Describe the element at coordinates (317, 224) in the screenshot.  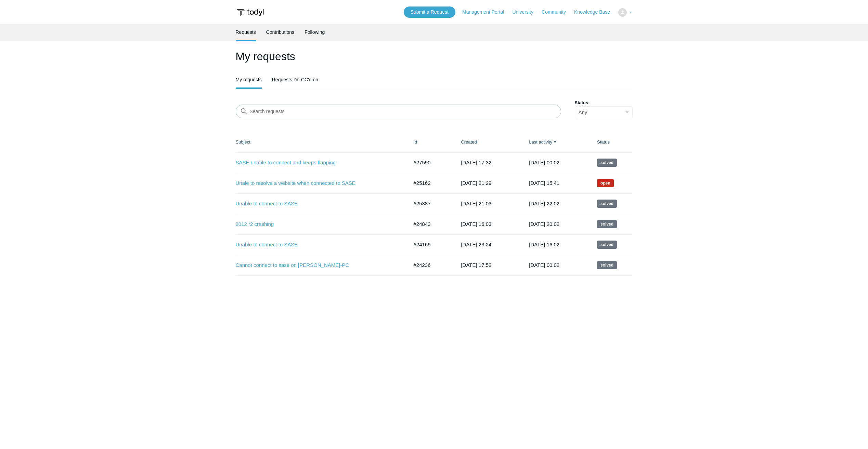
I see `a: 2012 r2 crashing` at that location.